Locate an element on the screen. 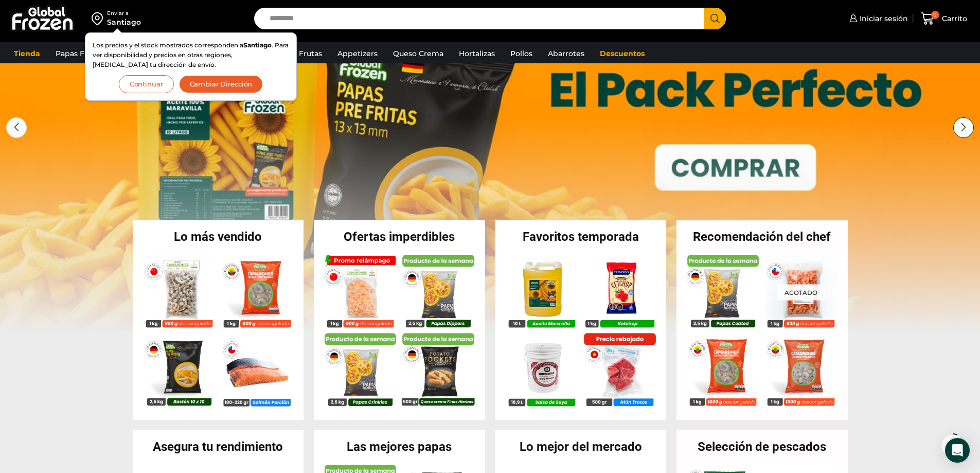 The width and height of the screenshot is (980, 473). h2: Lo más vendido is located at coordinates (218, 236).